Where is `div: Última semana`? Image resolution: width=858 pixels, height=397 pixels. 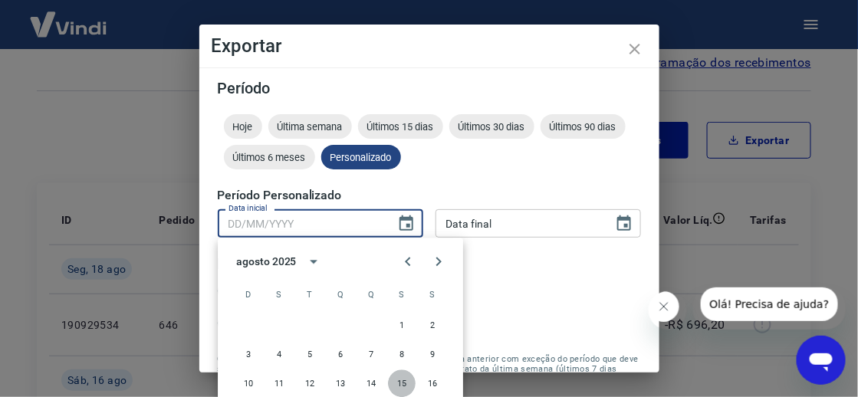 div: Última semana is located at coordinates (310, 127).